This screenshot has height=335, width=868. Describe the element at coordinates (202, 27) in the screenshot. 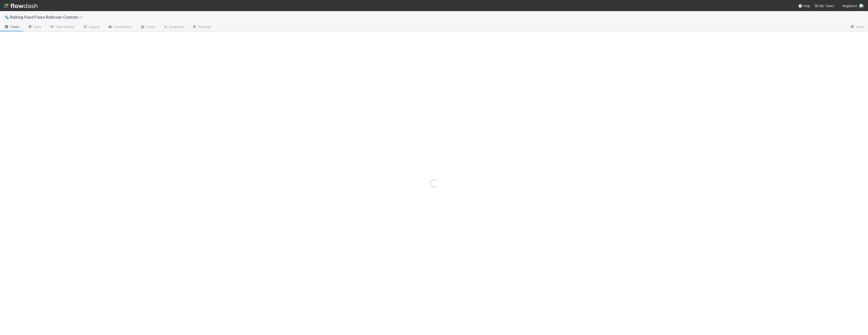

I see `a: Settings` at that location.